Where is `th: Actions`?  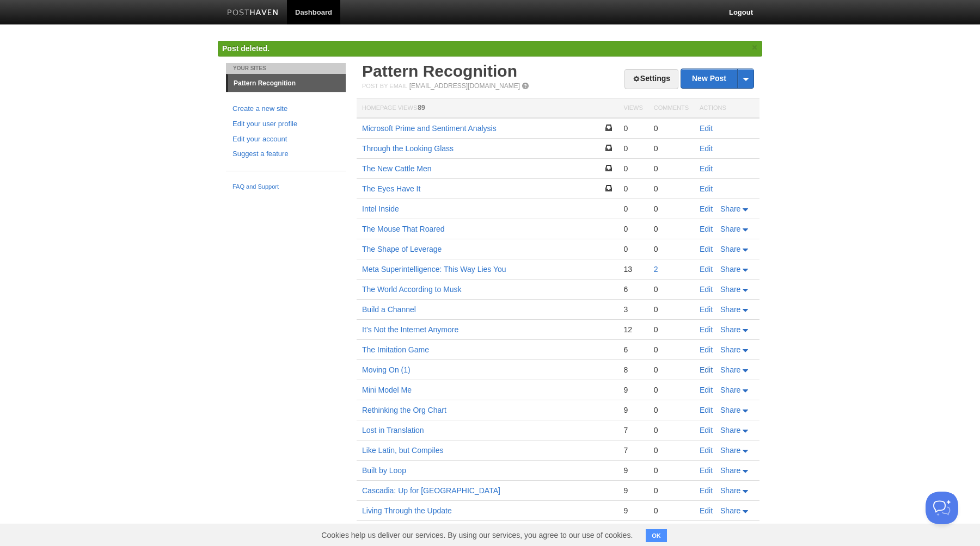 th: Actions is located at coordinates (727, 108).